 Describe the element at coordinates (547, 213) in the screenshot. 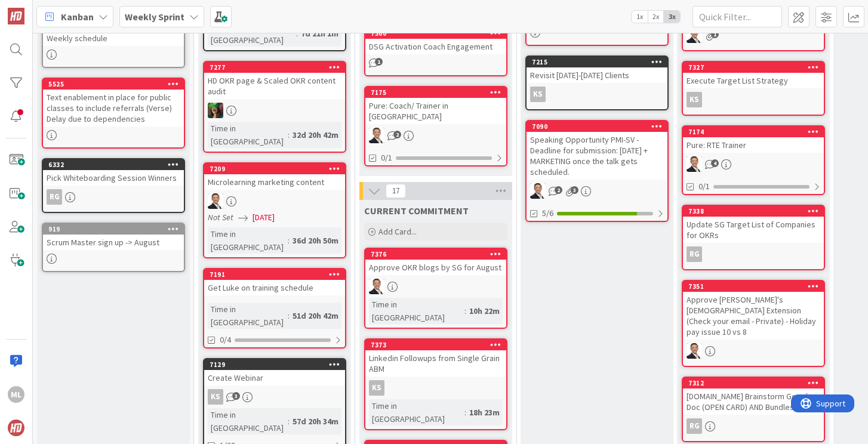

I see `span: 5/6` at that location.